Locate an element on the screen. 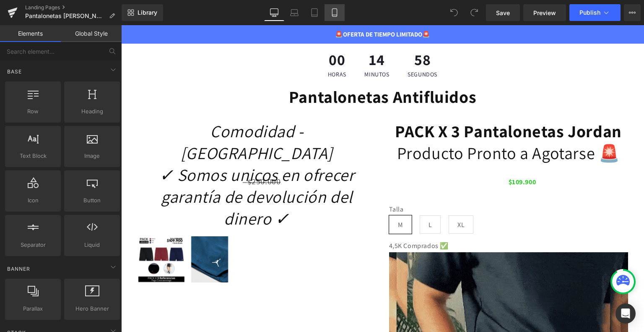 Image resolution: width=644 pixels, height=332 pixels. a: Laptop is located at coordinates (294, 12).